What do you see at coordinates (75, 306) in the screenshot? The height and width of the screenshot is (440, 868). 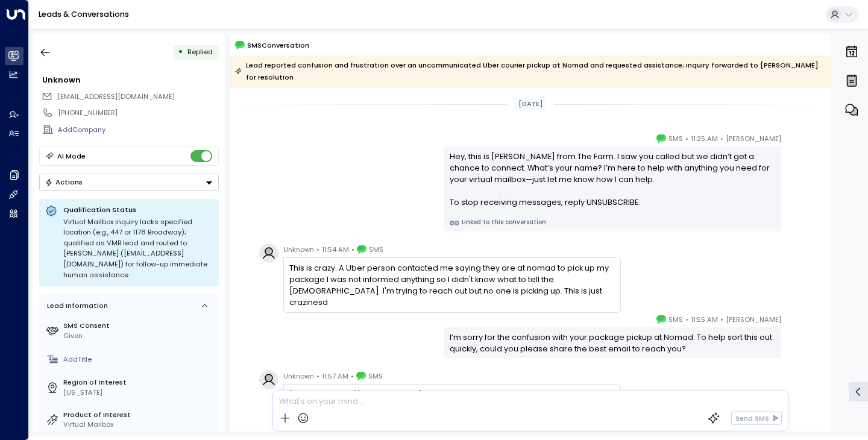 I see `div: Lead Information` at bounding box center [75, 306].